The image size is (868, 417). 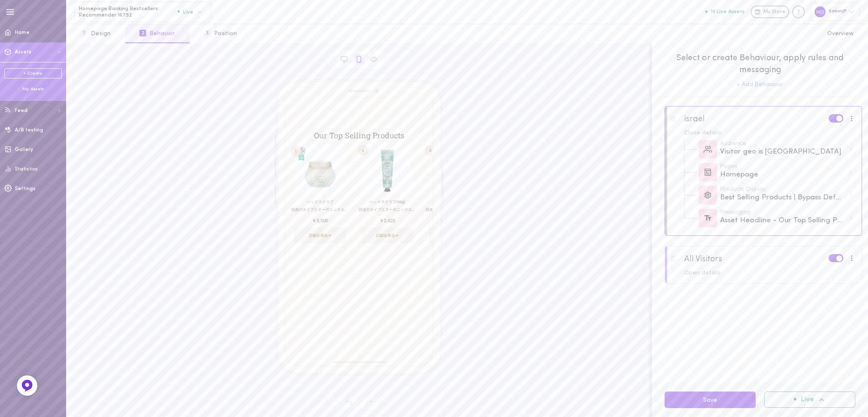 What do you see at coordinates (359, 135) in the screenshot?
I see `h2: Our Top Selling Products` at bounding box center [359, 135].